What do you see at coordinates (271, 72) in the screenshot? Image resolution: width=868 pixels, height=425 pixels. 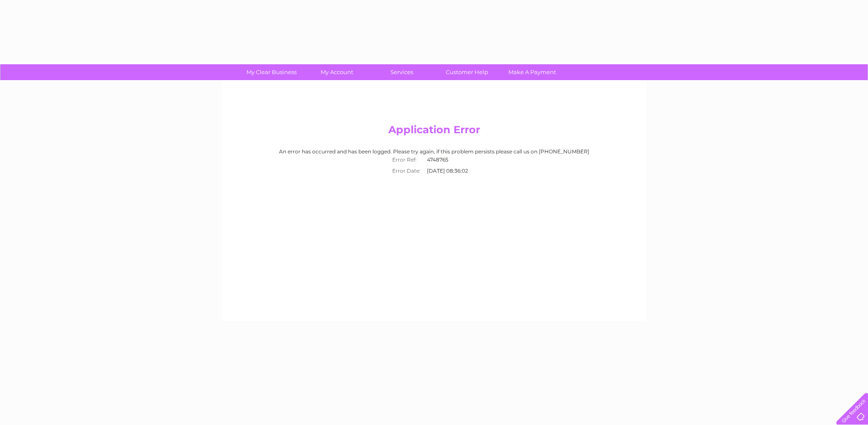 I see `a: My Clear Business` at bounding box center [271, 72].